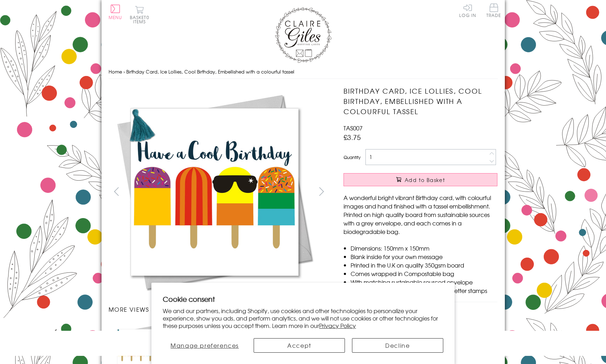 This screenshot has height=364, width=606. Describe the element at coordinates (141, 19) in the screenshot. I see `span: 0 items` at that location.